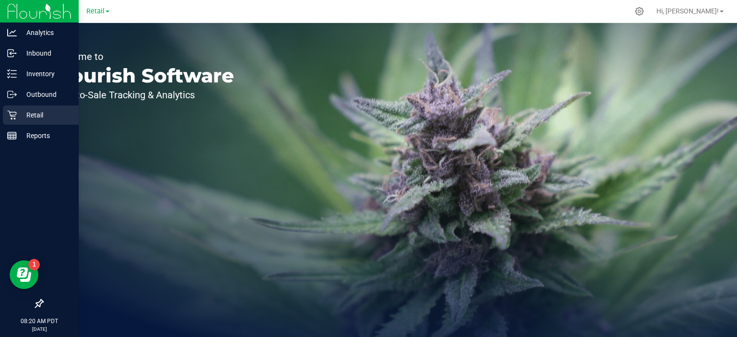 Image resolution: width=737 pixels, height=337 pixels. What do you see at coordinates (46, 115) in the screenshot?
I see `p: Retail` at bounding box center [46, 115].